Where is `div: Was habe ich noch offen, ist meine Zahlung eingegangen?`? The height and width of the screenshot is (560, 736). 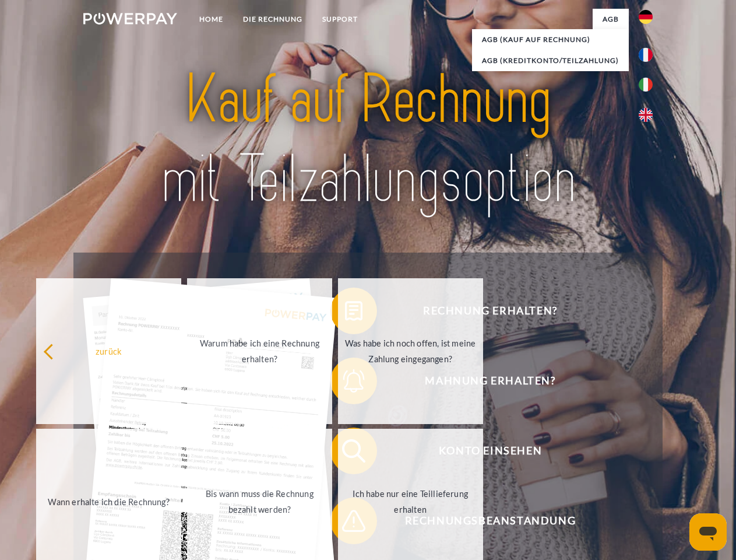
div: Was habe ich noch offen, ist meine Zahlung eingegangen? is located at coordinates (411, 351).